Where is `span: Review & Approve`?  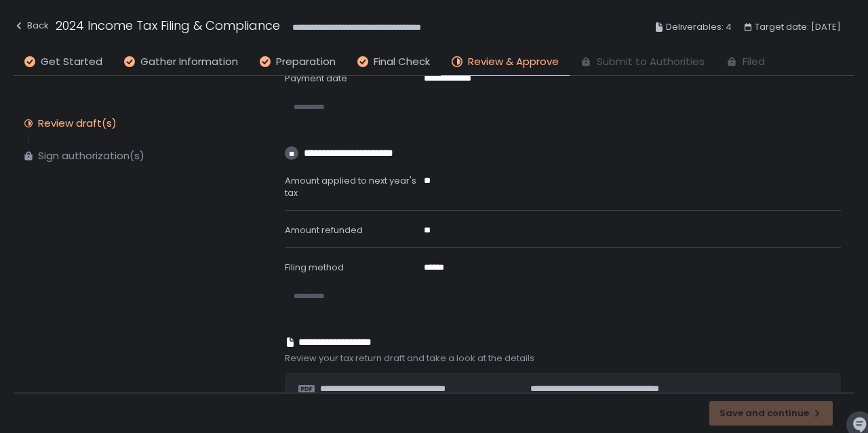
span: Review & Approve is located at coordinates (514, 62).